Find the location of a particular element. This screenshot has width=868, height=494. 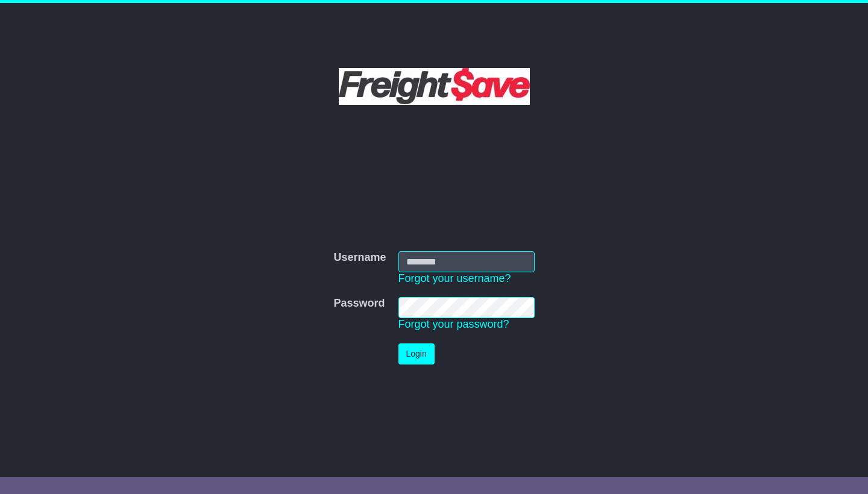

label: Username is located at coordinates (359, 258).